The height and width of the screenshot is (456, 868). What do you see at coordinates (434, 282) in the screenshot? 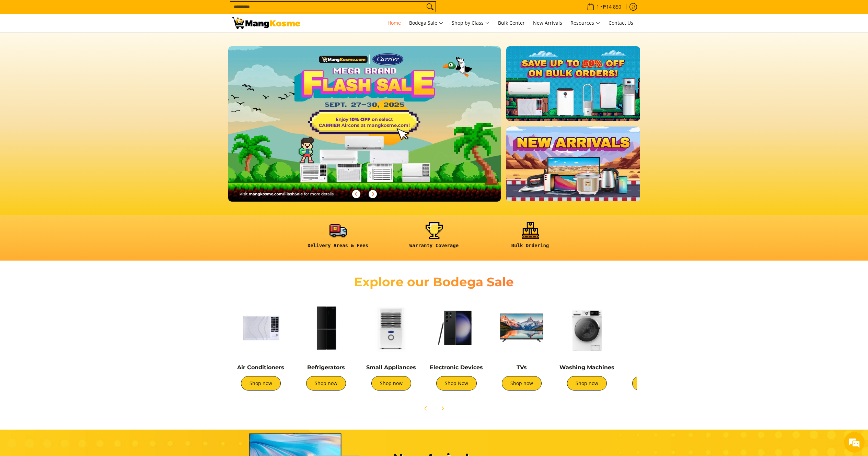
I see `h2: Explore our Bodega Sale` at bounding box center [434, 282].